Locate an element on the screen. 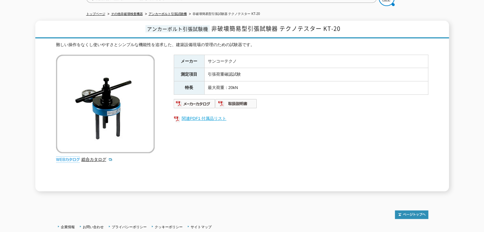 The width and height of the screenshot is (484, 232). div: 難しい操作をなくし使いやすさとシンプルな機能性を追求した、建築設備現場の管理のための試験器です。 is located at coordinates (242, 45).